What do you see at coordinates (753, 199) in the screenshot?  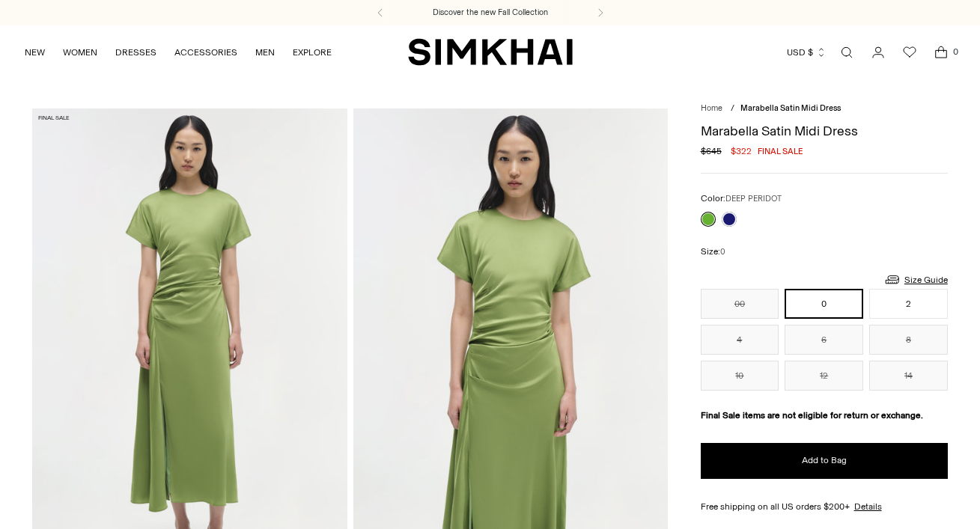 I see `span: DEEP PERIDOT` at bounding box center [753, 199].